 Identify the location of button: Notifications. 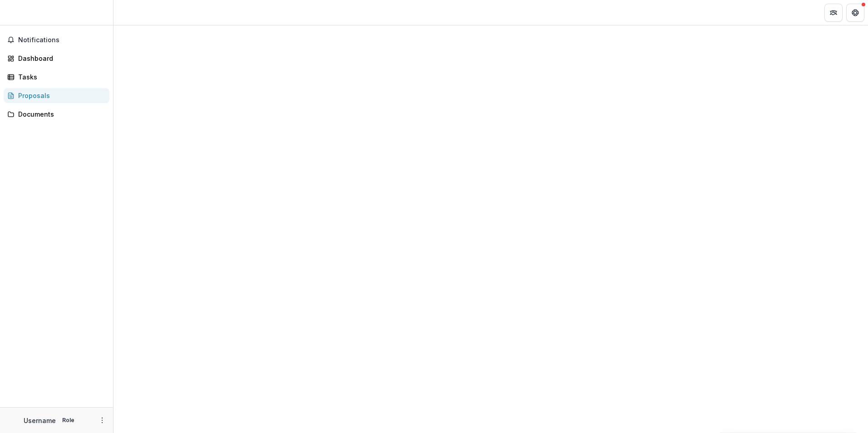
(56, 40).